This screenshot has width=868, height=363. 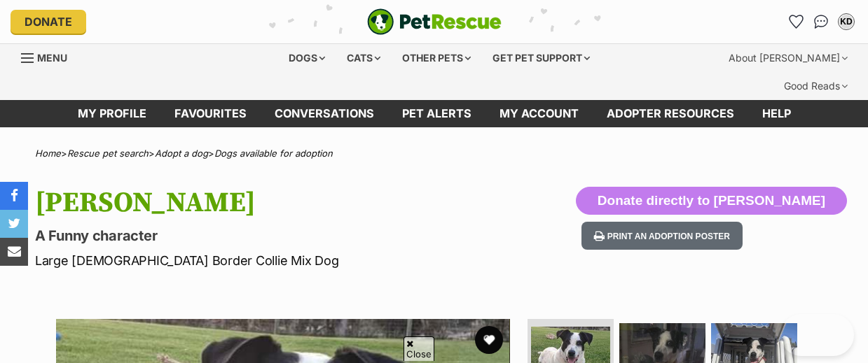 I want to click on img: logo-e224e6f780fb5917bec1dbf3a21bbac754714ae5b6737aabdf751b685950b380.svg, so click(x=434, y=22).